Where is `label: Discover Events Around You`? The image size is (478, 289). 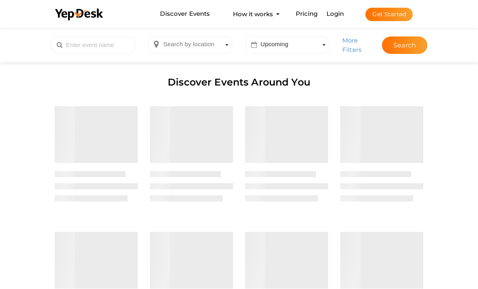
label: Discover Events Around You is located at coordinates (239, 82).